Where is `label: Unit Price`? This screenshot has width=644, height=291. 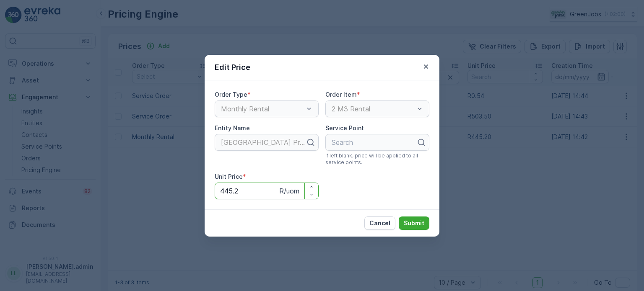 label: Unit Price is located at coordinates (228, 176).